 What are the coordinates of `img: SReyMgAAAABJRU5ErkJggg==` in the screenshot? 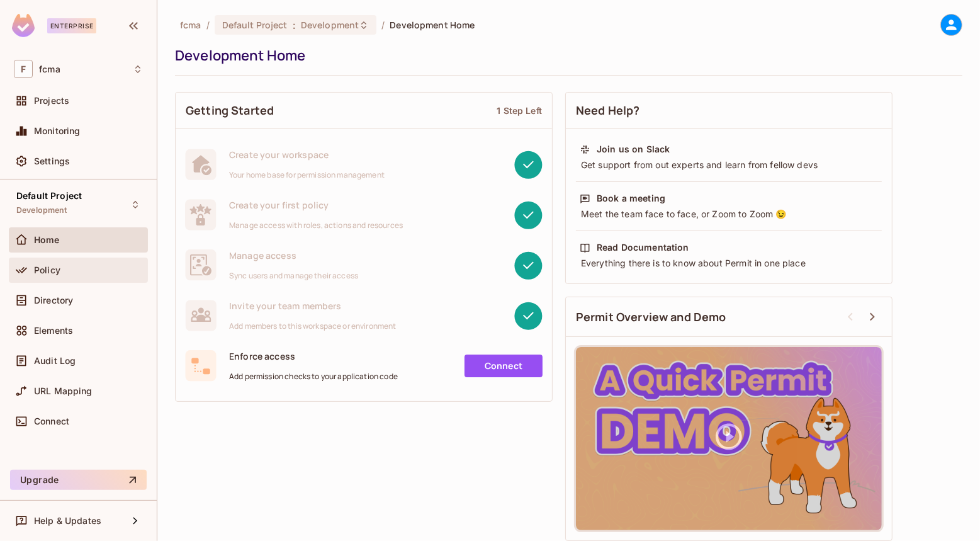 It's located at (23, 25).